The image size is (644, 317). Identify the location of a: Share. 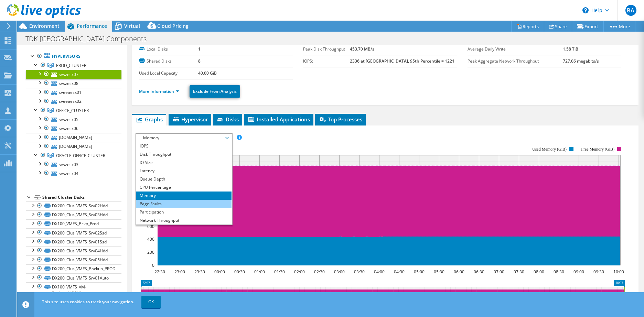
(559, 26).